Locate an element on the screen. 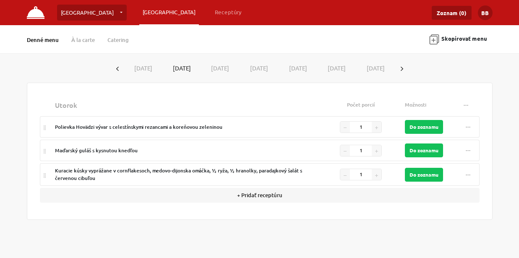  a: À la carte is located at coordinates (83, 40).